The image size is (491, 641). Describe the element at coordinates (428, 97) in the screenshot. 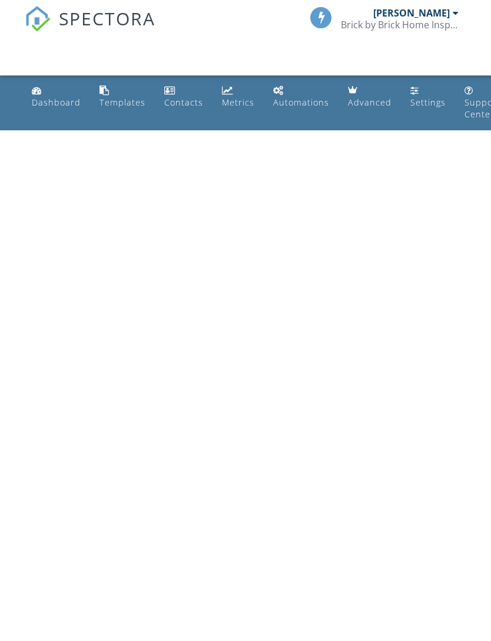

I see `a: Settings` at that location.